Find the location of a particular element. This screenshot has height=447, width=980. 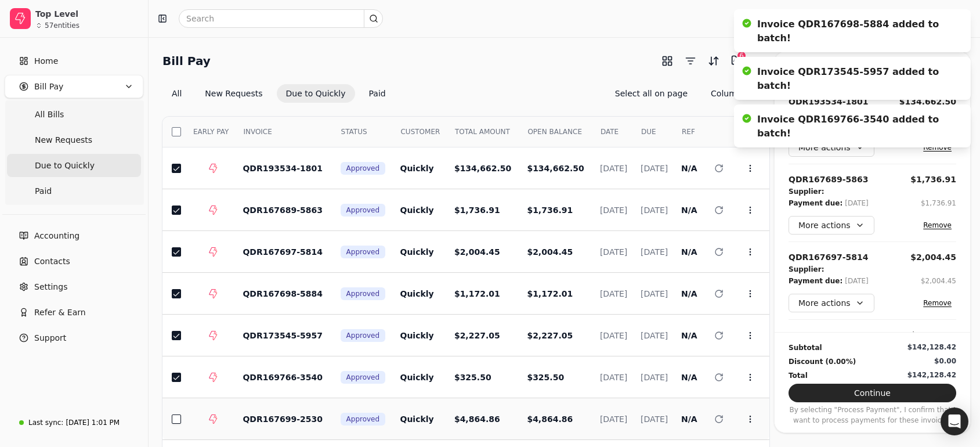

span: CUSTOMER is located at coordinates (420, 132).